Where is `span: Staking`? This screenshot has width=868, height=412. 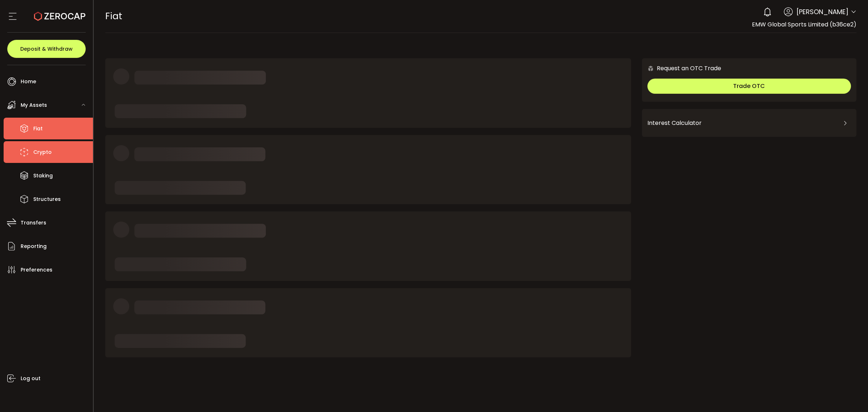 span: Staking is located at coordinates (43, 175).